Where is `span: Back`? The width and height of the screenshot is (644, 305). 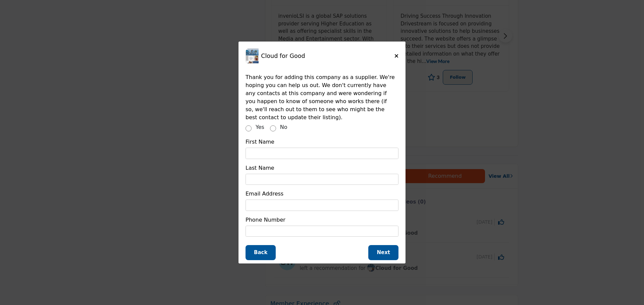
span: Back is located at coordinates (261, 253).